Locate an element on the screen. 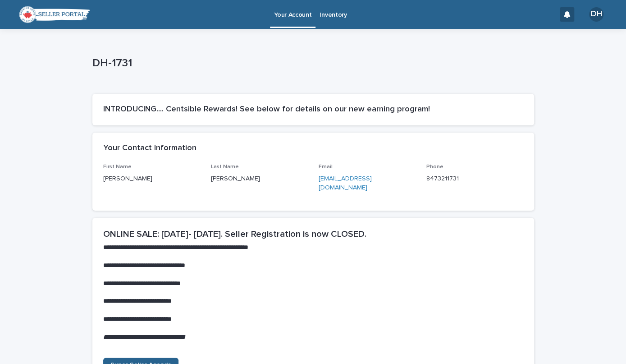 Image resolution: width=626 pixels, height=364 pixels. div: DH is located at coordinates (596, 15).